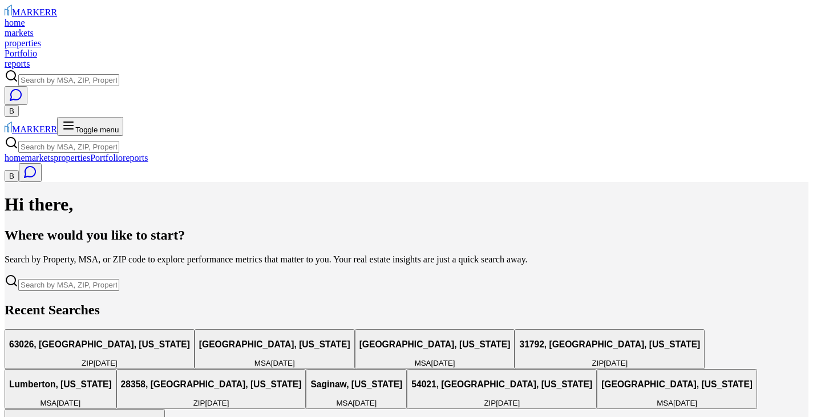 The image size is (813, 417). I want to click on h2: Recent Searches, so click(406, 310).